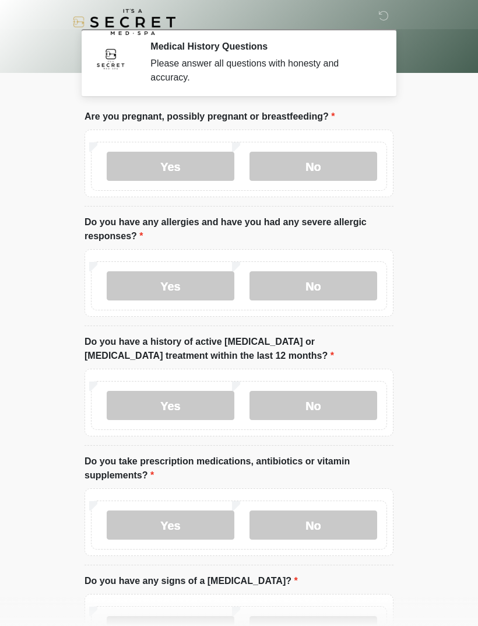 Image resolution: width=478 pixels, height=626 pixels. I want to click on div: Please answer all questions with honesty and accuracy., so click(263, 71).